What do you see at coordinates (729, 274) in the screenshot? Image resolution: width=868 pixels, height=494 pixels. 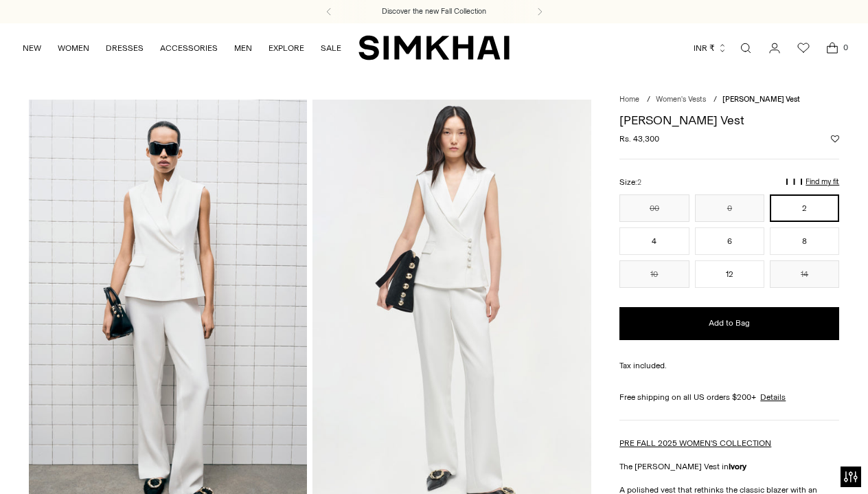 I see `button: 12` at bounding box center [729, 274].